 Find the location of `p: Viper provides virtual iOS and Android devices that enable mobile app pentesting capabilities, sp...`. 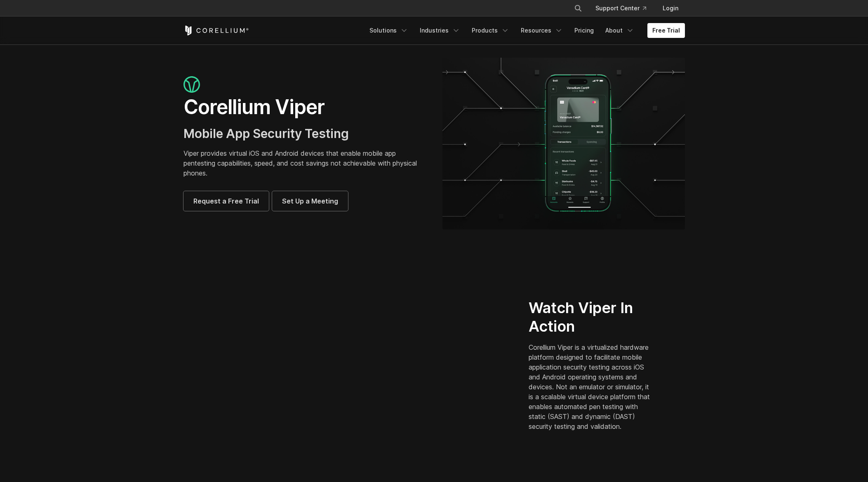

p: Viper provides virtual iOS and Android devices that enable mobile app pentesting capabilities, sp... is located at coordinates (305, 163).